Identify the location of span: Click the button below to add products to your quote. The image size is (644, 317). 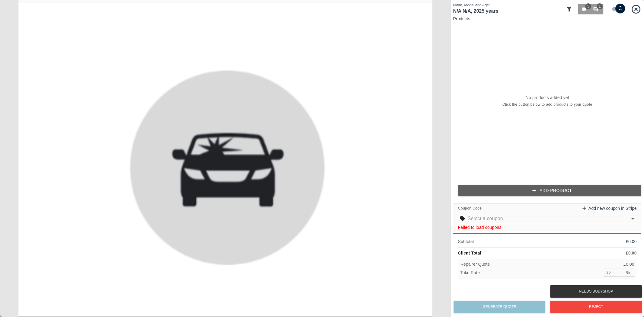
(547, 105).